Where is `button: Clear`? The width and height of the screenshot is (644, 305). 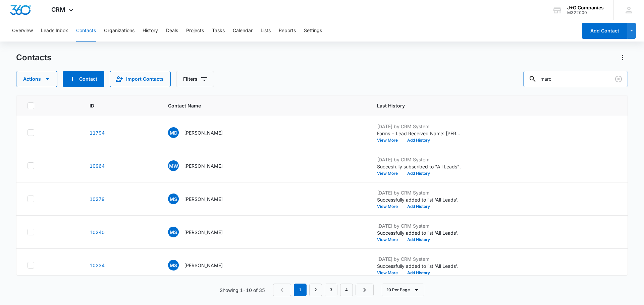
button: Clear is located at coordinates (618, 79).